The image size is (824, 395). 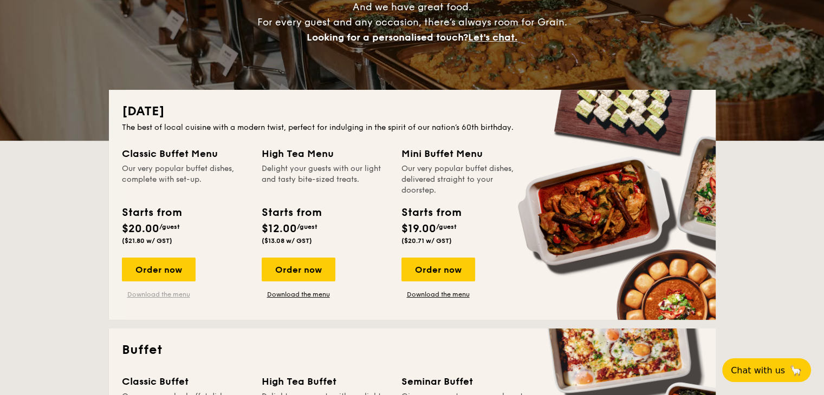 What do you see at coordinates (185, 382) in the screenshot?
I see `div: Classic Buffet` at bounding box center [185, 382].